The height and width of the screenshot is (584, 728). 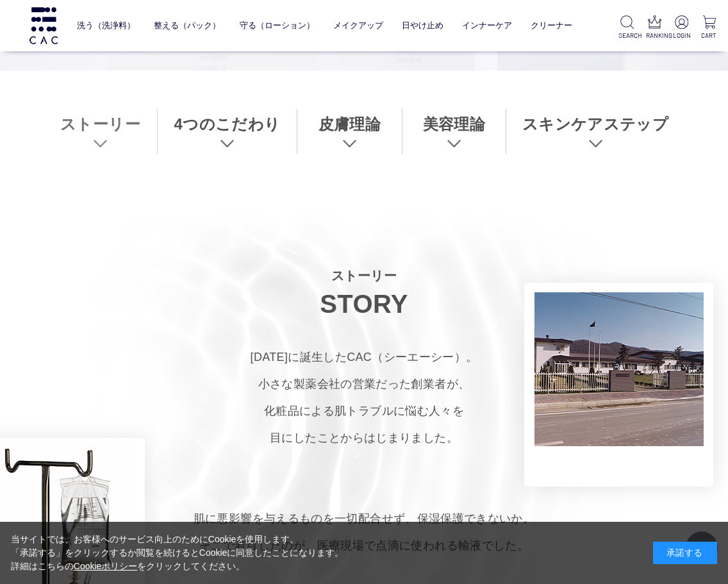 I want to click on p: SEARCH, so click(x=626, y=35).